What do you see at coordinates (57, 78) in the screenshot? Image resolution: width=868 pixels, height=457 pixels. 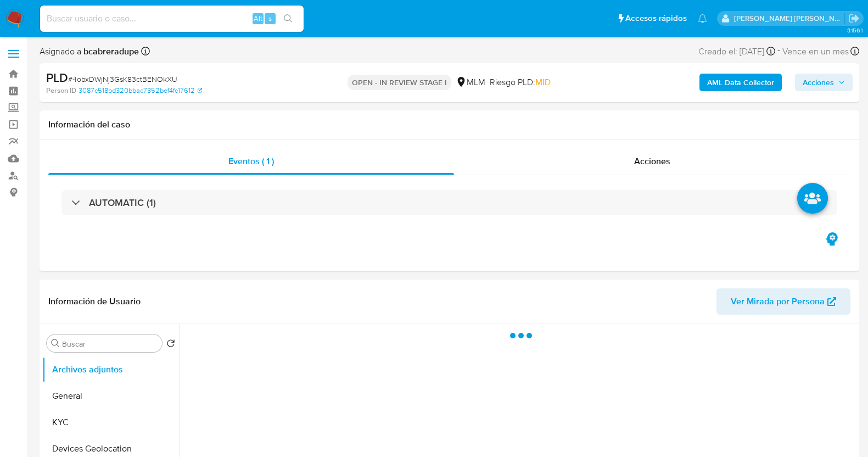 I see `b: PLD` at bounding box center [57, 78].